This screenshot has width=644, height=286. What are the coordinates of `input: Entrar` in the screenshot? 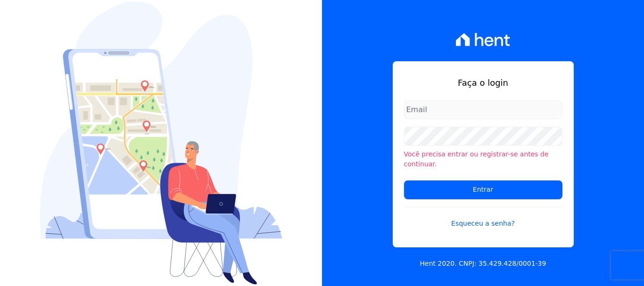 It's located at (483, 190).